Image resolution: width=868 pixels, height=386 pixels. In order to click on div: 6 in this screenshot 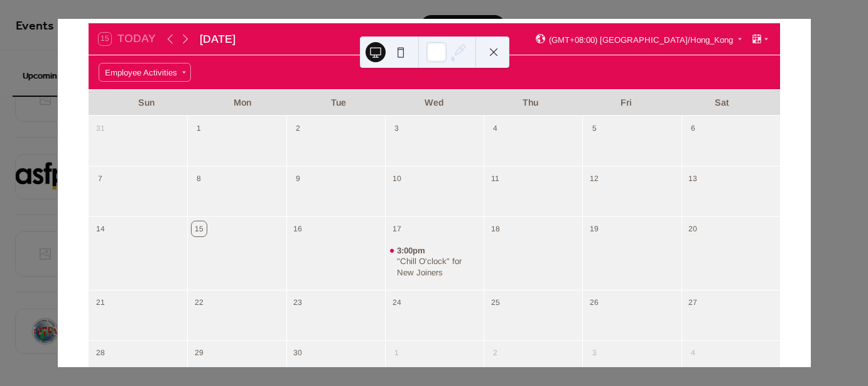, I will do `click(693, 128)`.